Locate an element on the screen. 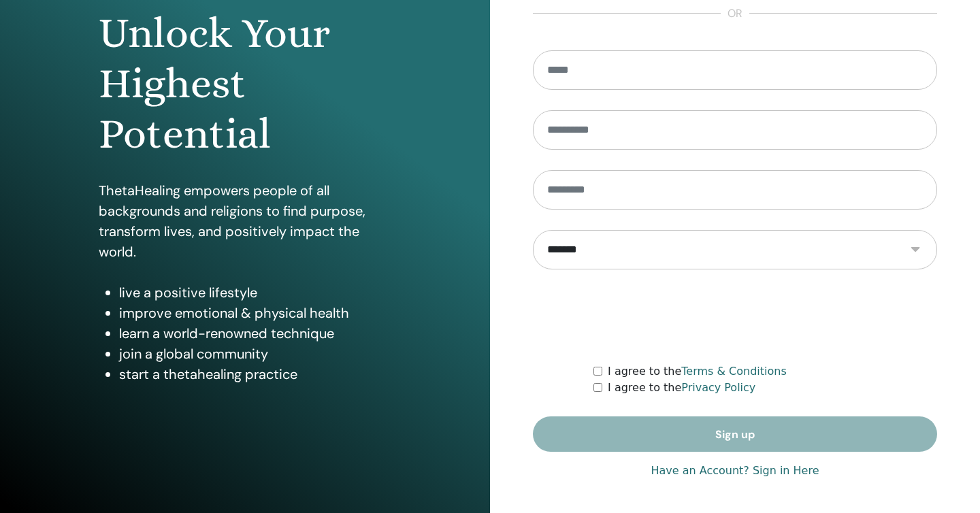 The image size is (980, 513). li: improve emotional & physical health is located at coordinates (255, 313).